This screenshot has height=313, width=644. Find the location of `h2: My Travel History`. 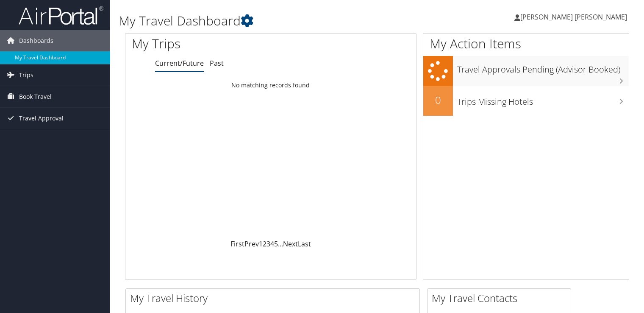

h2: My Travel History is located at coordinates (274, 298).